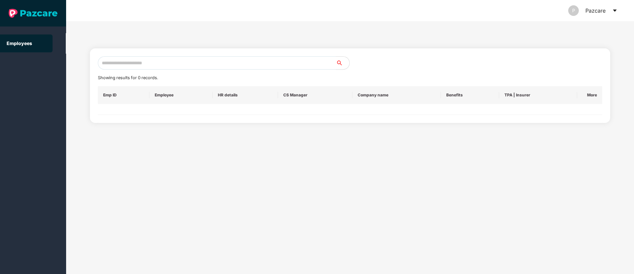 This screenshot has height=274, width=634. What do you see at coordinates (615, 11) in the screenshot?
I see `span: caret-down` at bounding box center [615, 11].